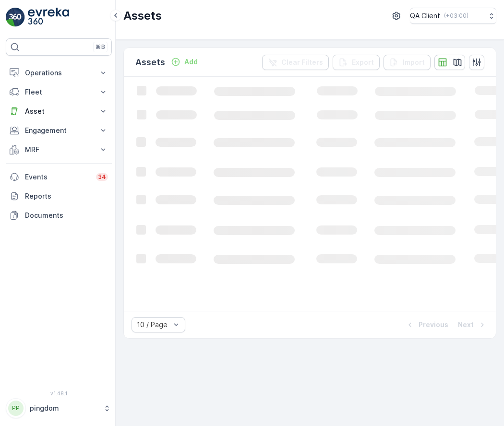  Describe the element at coordinates (66, 196) in the screenshot. I see `p: Reports` at that location.